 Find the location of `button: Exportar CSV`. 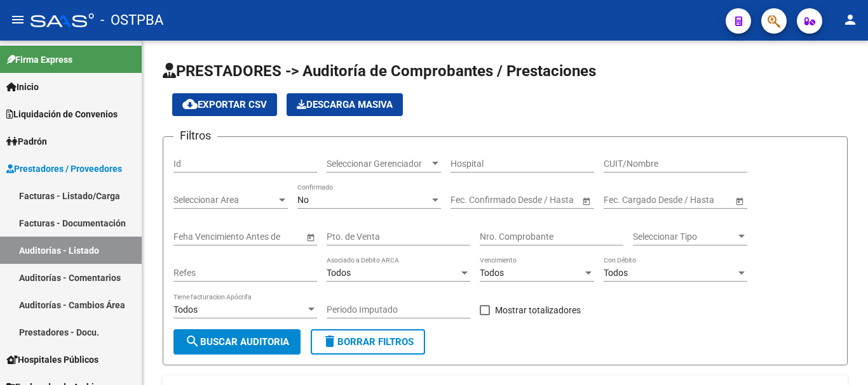

button: Exportar CSV is located at coordinates (225, 105).